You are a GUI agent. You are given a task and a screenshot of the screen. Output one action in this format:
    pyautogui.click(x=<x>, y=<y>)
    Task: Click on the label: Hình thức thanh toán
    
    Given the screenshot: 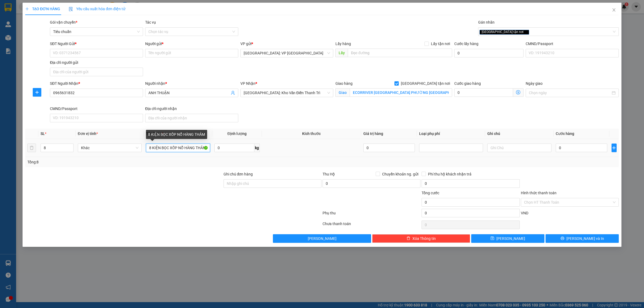 What is the action you would take?
    pyautogui.click(x=538, y=193)
    